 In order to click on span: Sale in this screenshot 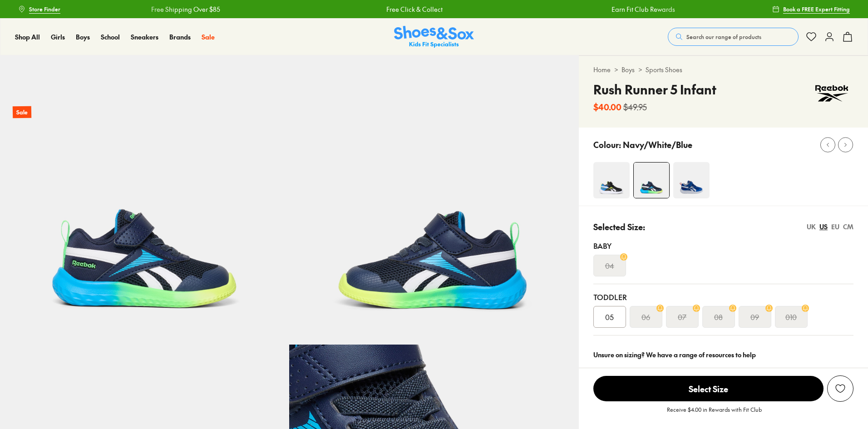, I will do `click(208, 37)`.